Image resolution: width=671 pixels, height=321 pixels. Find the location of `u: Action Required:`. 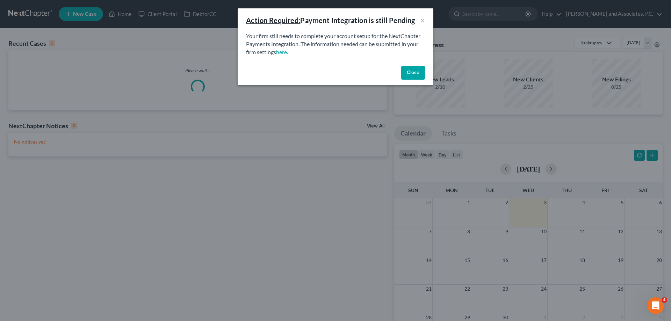

u: Action Required: is located at coordinates (273, 20).